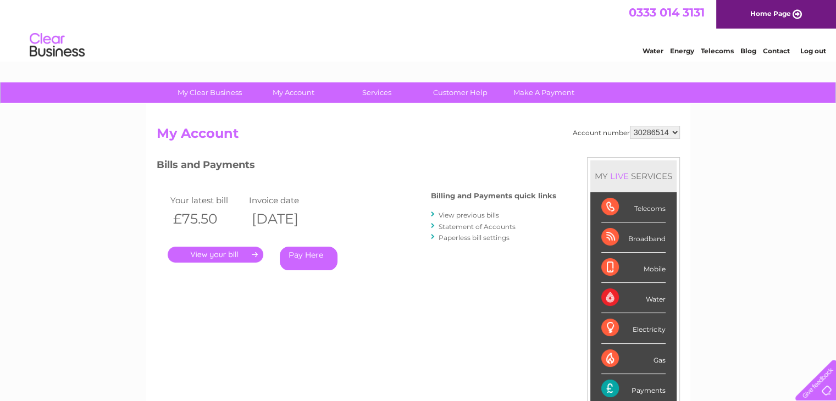  What do you see at coordinates (653, 51) in the screenshot?
I see `a: Water` at bounding box center [653, 51].